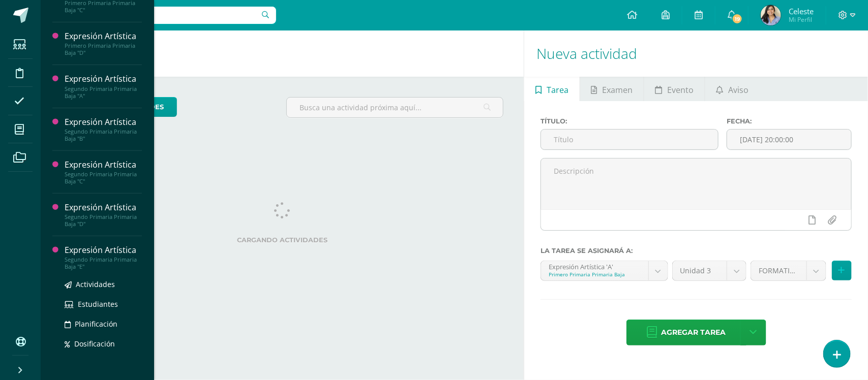  Describe the element at coordinates (801, 19) in the screenshot. I see `span: Mi Perfil` at that location.